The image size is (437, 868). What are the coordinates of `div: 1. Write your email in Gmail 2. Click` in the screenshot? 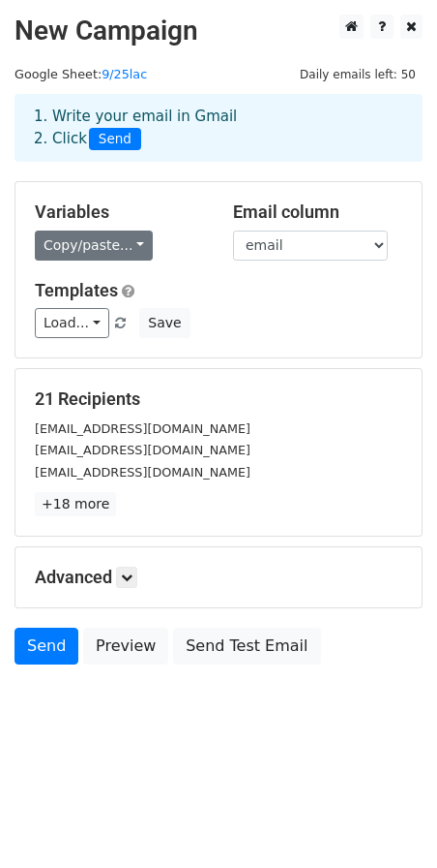 It's located at (218, 128).